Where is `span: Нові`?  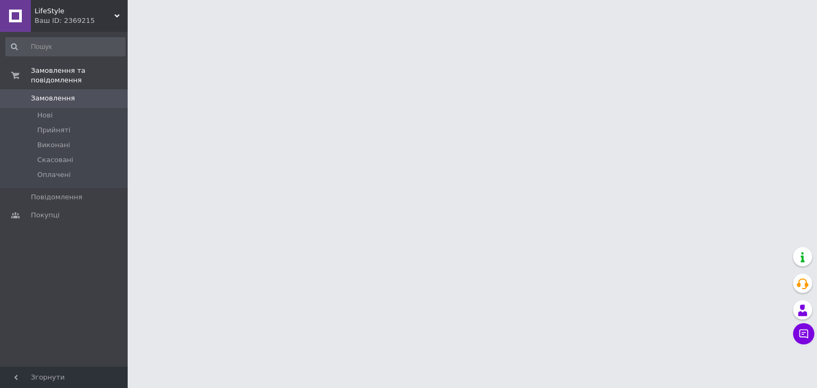
span: Нові is located at coordinates (45, 115).